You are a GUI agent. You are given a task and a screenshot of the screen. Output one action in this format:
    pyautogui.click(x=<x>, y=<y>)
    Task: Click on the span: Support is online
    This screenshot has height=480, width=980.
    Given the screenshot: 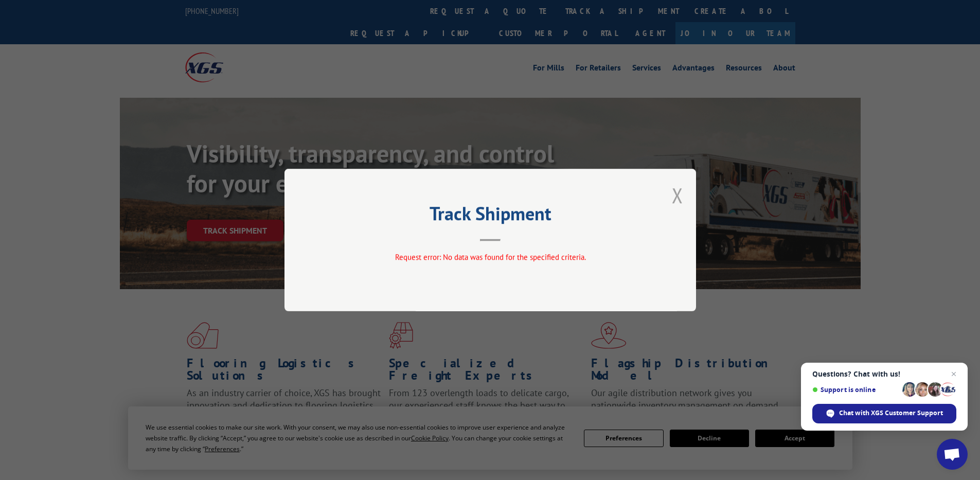 What is the action you would take?
    pyautogui.click(x=855, y=390)
    